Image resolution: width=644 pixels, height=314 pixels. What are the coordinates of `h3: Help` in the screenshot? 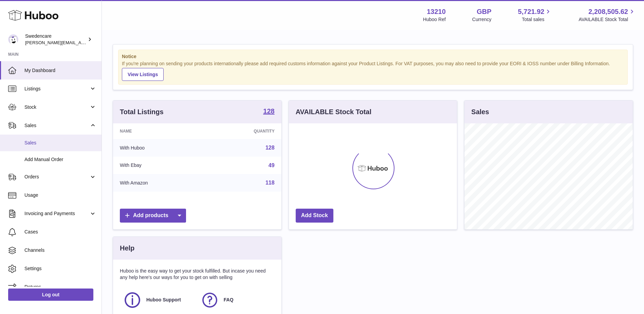 It's located at (127, 248).